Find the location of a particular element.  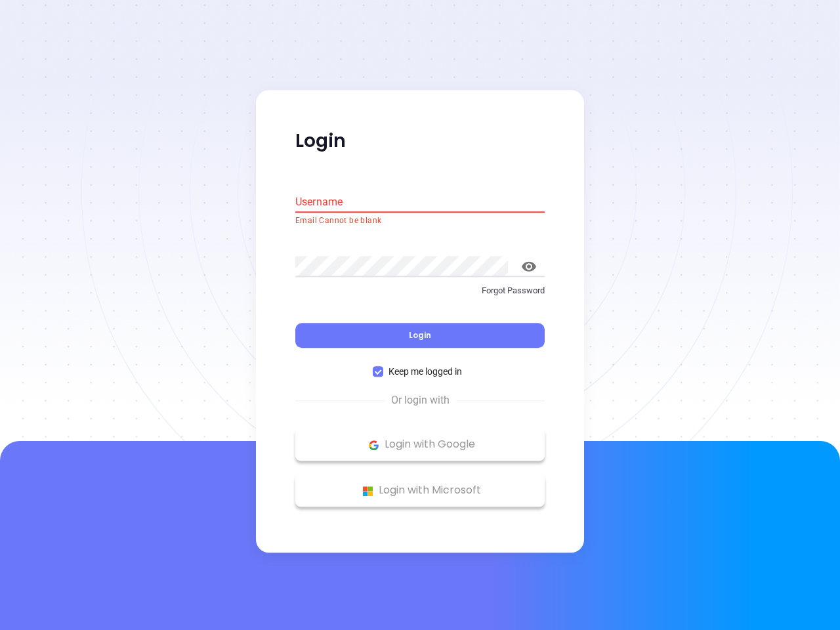

button: Microsoft Logo Login with Microsoft is located at coordinates (420, 491).